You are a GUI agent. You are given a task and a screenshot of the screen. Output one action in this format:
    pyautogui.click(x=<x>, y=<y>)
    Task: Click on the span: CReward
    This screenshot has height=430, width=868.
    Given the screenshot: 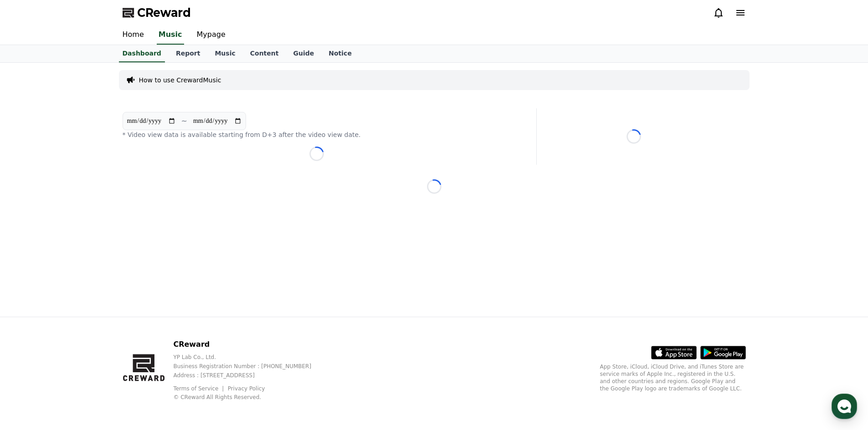 What is the action you would take?
    pyautogui.click(x=164, y=13)
    